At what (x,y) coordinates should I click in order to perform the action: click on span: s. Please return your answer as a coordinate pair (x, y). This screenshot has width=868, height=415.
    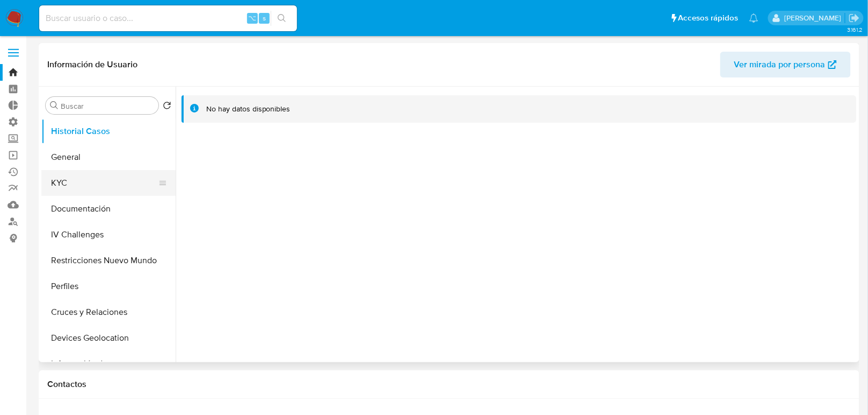
    Looking at the image, I should click on (264, 18).